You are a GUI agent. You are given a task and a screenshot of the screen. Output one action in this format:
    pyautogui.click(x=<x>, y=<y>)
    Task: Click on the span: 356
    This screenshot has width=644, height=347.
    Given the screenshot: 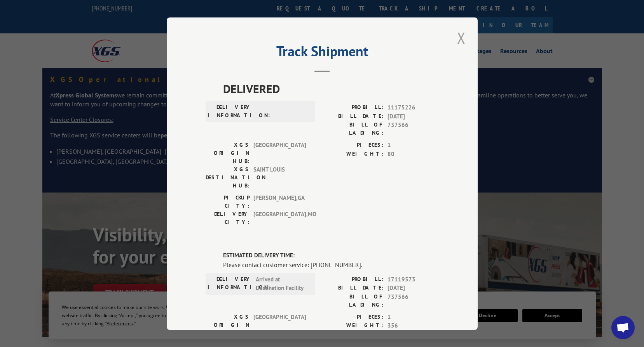 What is the action you would take?
    pyautogui.click(x=413, y=326)
    